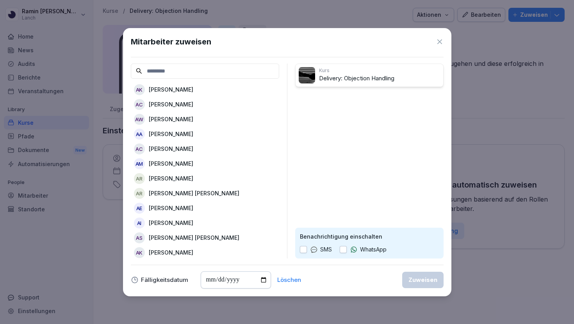 The image size is (574, 324). Describe the element at coordinates (369, 236) in the screenshot. I see `p: Benachrichtigung einschalten` at that location.